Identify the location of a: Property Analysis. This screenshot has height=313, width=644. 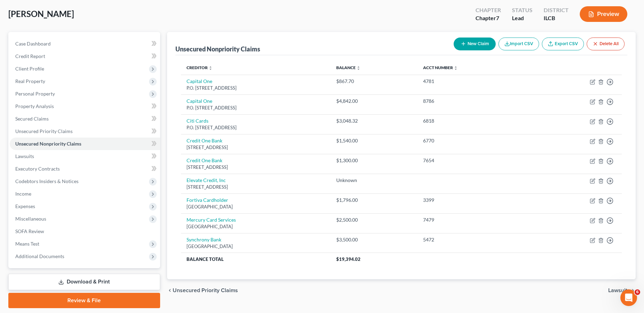
(85, 107).